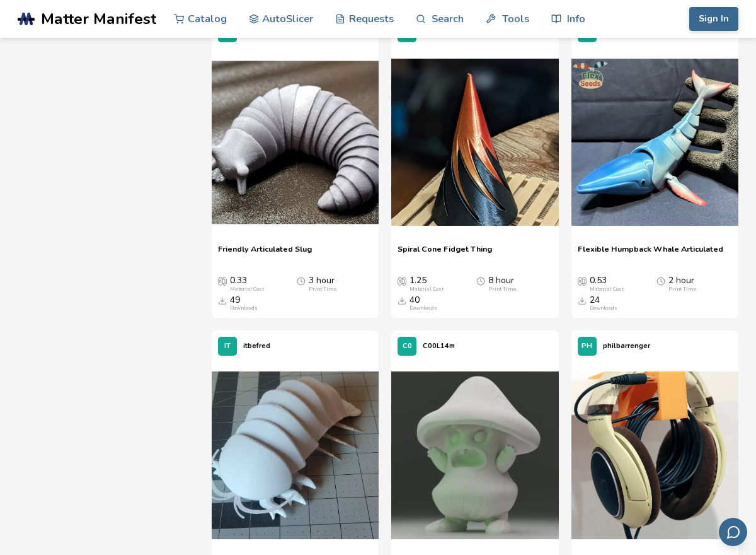  What do you see at coordinates (607, 284) in the screenshot?
I see `div: 0.53` at bounding box center [607, 284].